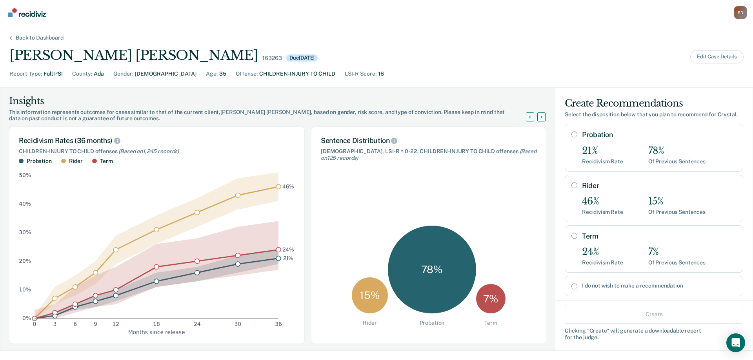 The height and width of the screenshot is (360, 753). I want to click on div: Age :, so click(212, 74).